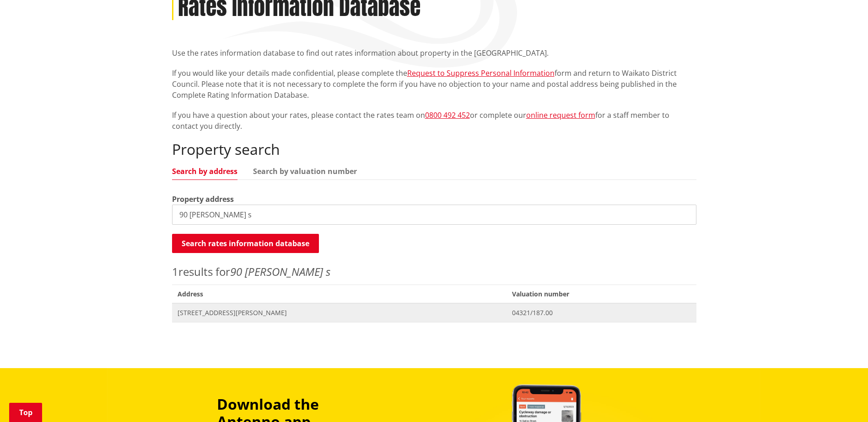 The height and width of the screenshot is (422, 868). I want to click on p: If you would like your details made confidential, please complete the form and return to Waikato ..., so click(434, 84).